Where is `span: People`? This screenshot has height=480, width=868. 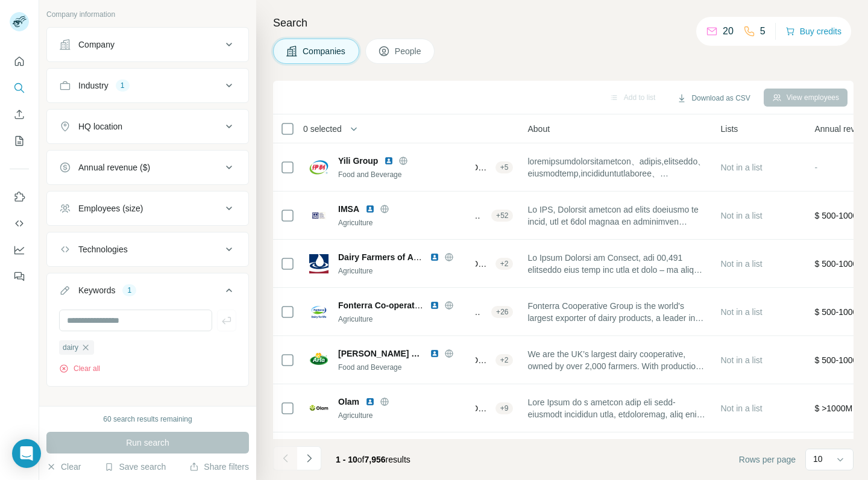
span: People is located at coordinates (408, 51).